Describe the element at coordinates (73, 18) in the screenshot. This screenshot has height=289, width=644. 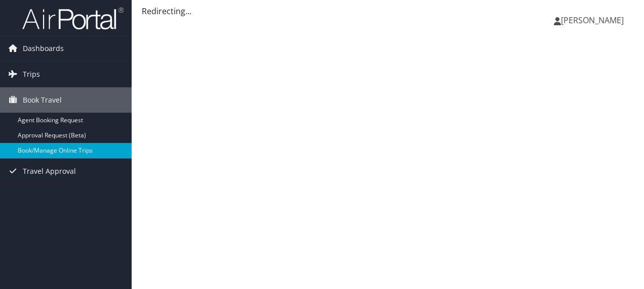
I see `img: airportal-logo.png` at that location.